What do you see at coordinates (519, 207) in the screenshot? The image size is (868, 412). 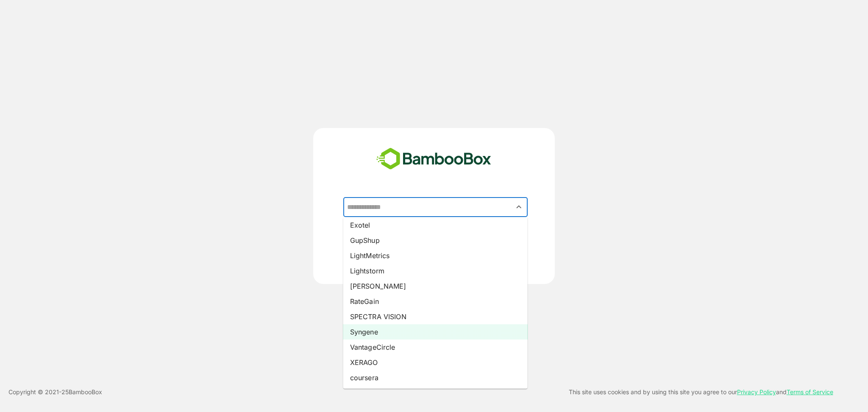 I see `button: Close` at bounding box center [519, 207].